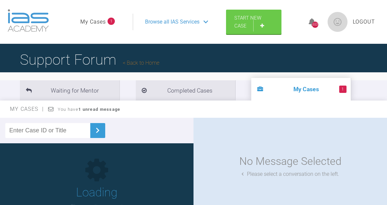 The width and height of the screenshot is (387, 205). What do you see at coordinates (290, 174) in the screenshot?
I see `div: Please select a conversation on the left.` at bounding box center [290, 174].